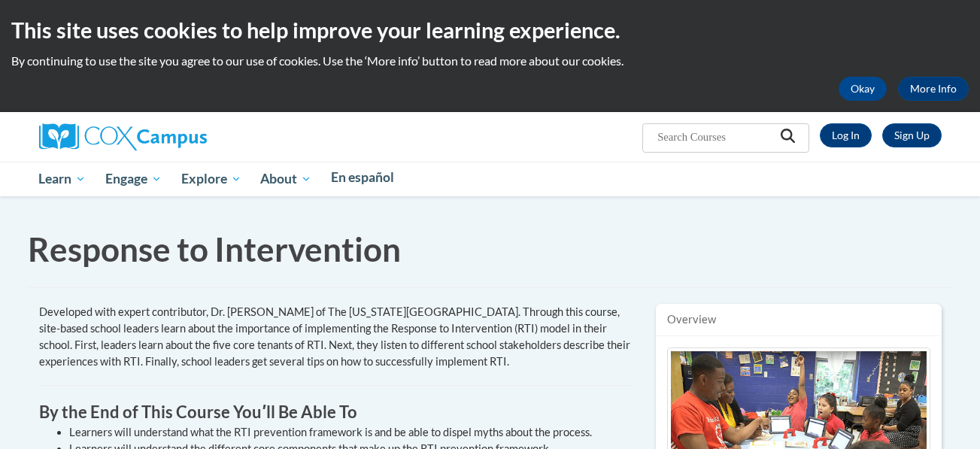  Describe the element at coordinates (716, 137) in the screenshot. I see `input: Search Courses` at that location.